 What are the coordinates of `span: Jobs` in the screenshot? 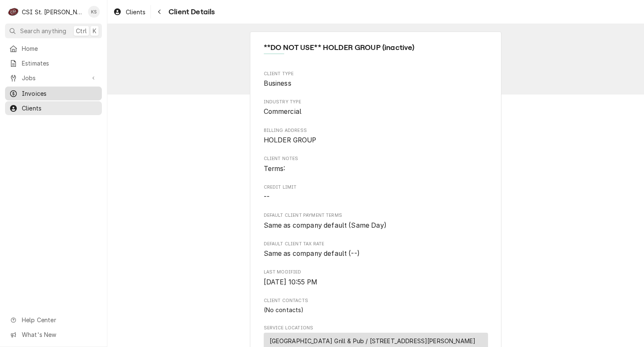 It's located at (54, 77).